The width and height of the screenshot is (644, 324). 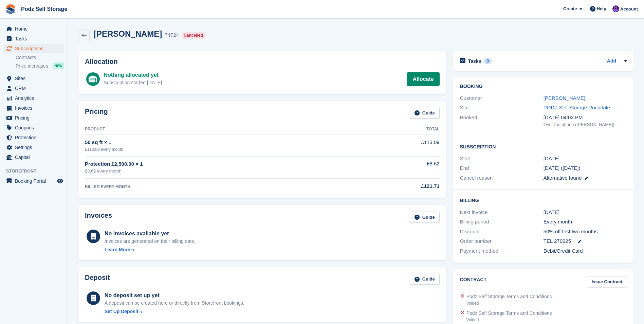 What do you see at coordinates (150, 250) in the screenshot?
I see `a: Learn More` at bounding box center [150, 250].